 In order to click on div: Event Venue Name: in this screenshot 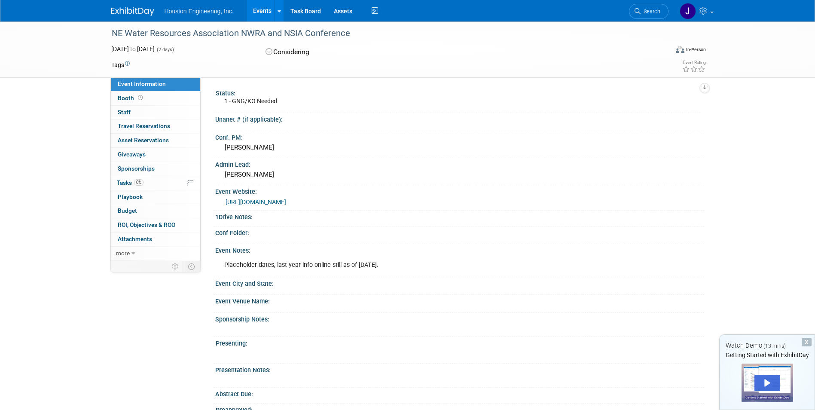, I will do `click(460, 300)`.